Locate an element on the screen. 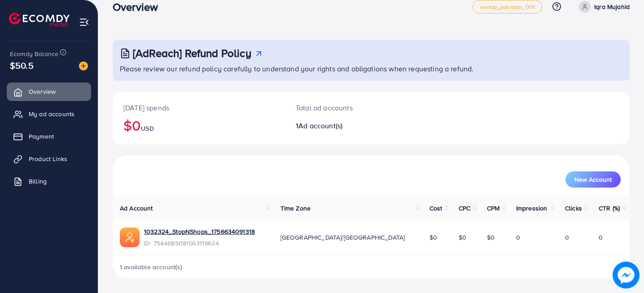 The height and width of the screenshot is (293, 644). h2: 1 is located at coordinates (349, 126).